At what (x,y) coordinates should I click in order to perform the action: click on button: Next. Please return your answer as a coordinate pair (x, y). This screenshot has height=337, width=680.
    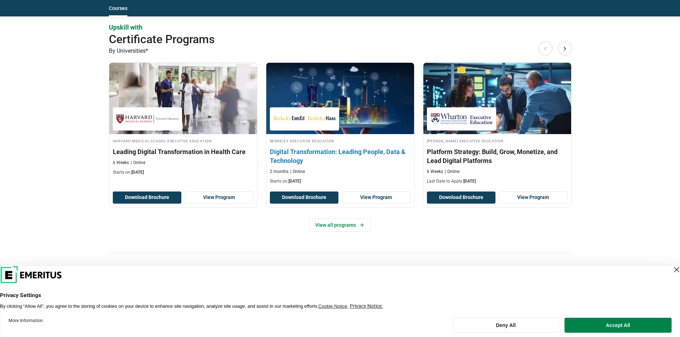
    Looking at the image, I should click on (565, 49).